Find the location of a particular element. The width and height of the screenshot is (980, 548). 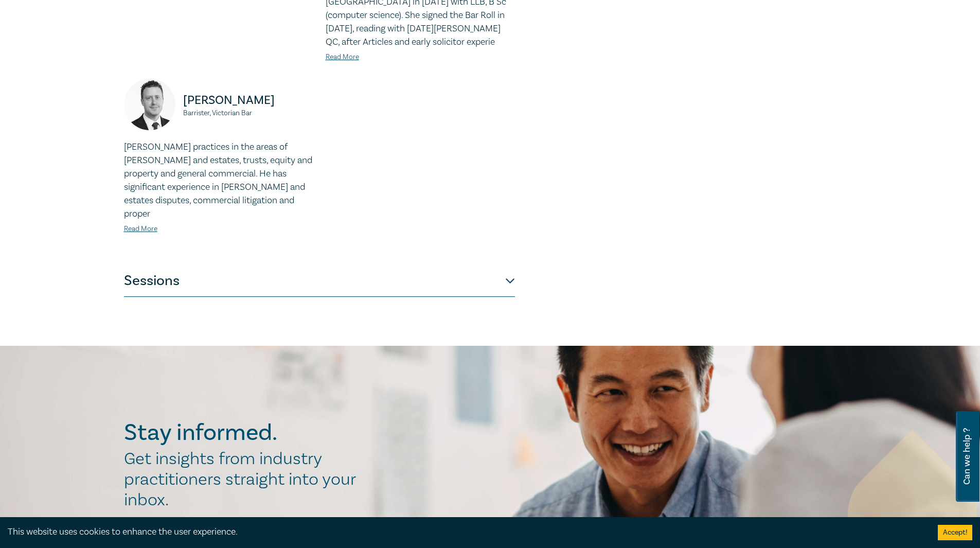

h2: Get insights from industry practitioners straight into your inbox. is located at coordinates (246, 480).